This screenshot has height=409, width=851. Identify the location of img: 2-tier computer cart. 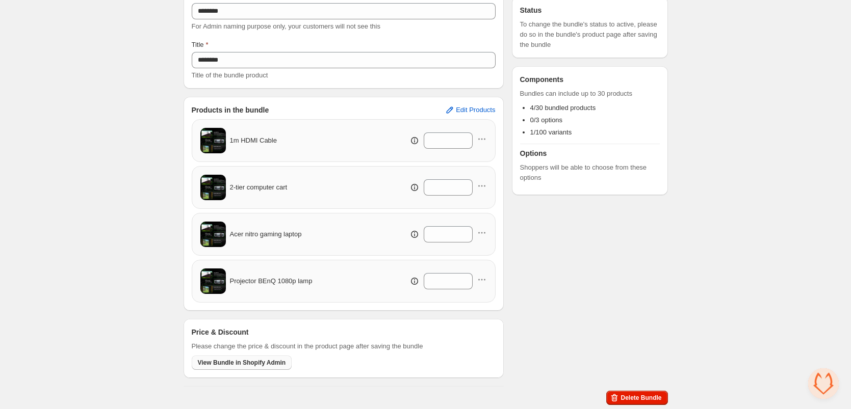
(213, 188).